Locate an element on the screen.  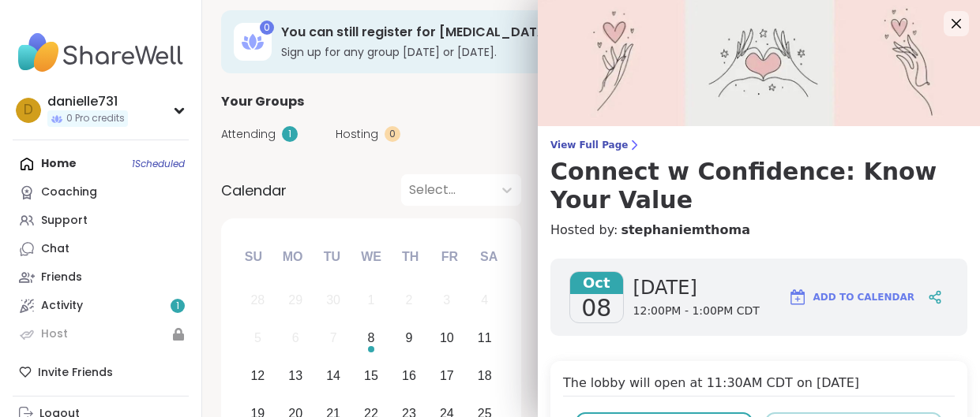
div: Tu is located at coordinates (332, 257).